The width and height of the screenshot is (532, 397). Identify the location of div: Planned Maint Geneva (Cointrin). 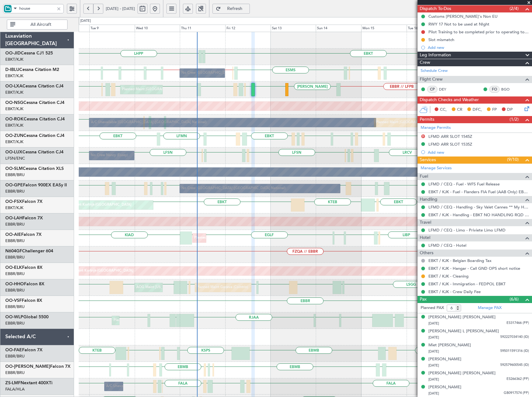
(222, 287).